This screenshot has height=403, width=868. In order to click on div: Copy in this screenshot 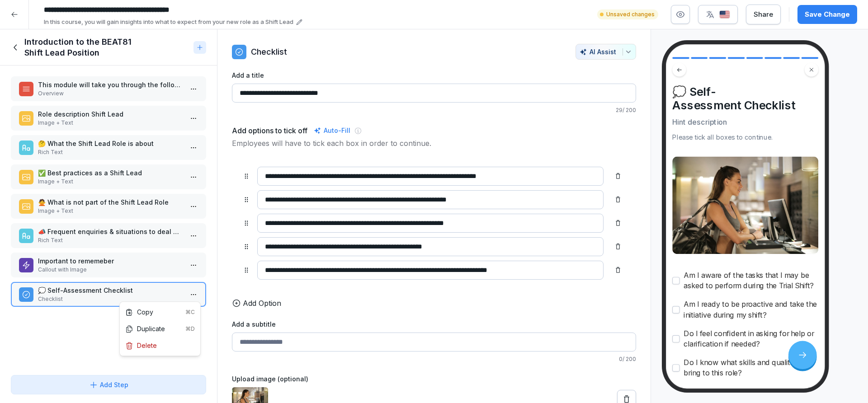, I will do `click(160, 311)`.